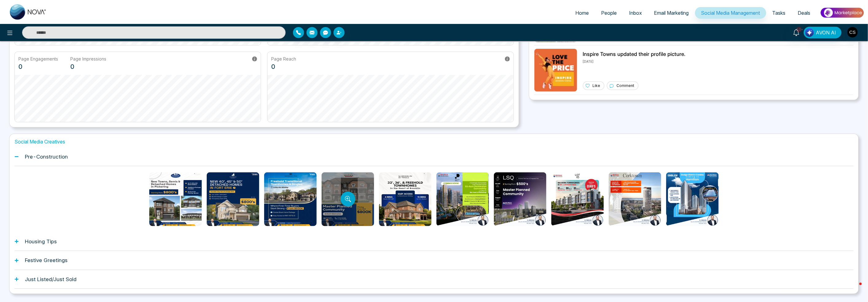 This screenshot has width=868, height=302. What do you see at coordinates (853, 32) in the screenshot?
I see `img: User Avatar` at bounding box center [853, 32].